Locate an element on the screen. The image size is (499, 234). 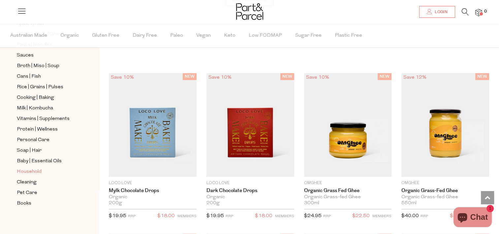
a: Vitamins | Supplements is located at coordinates (47, 119).